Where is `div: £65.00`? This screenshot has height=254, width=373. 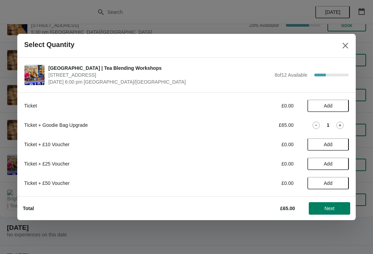 div: £65.00 is located at coordinates (261, 125).